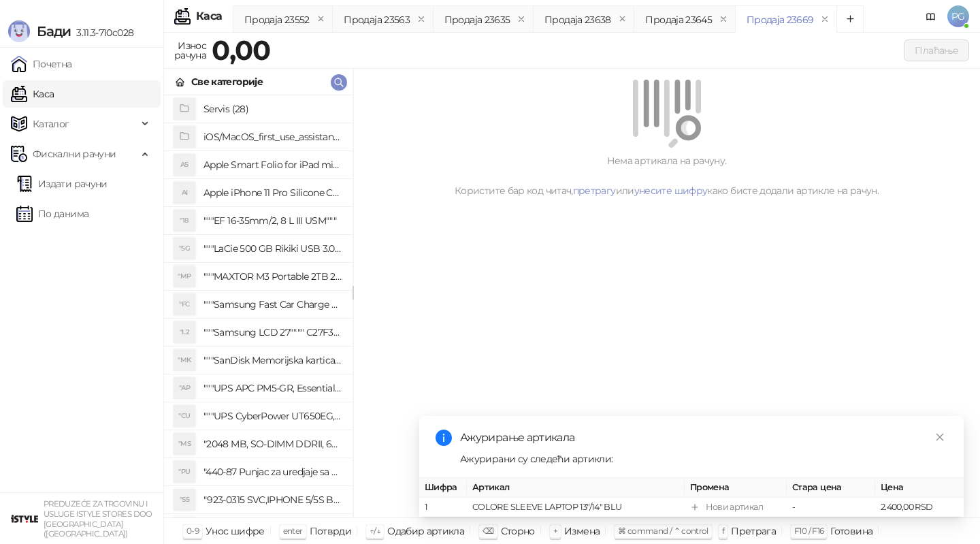 Image resolution: width=980 pixels, height=544 pixels. Describe the element at coordinates (74, 154) in the screenshot. I see `span: Фискални рачуни` at that location.